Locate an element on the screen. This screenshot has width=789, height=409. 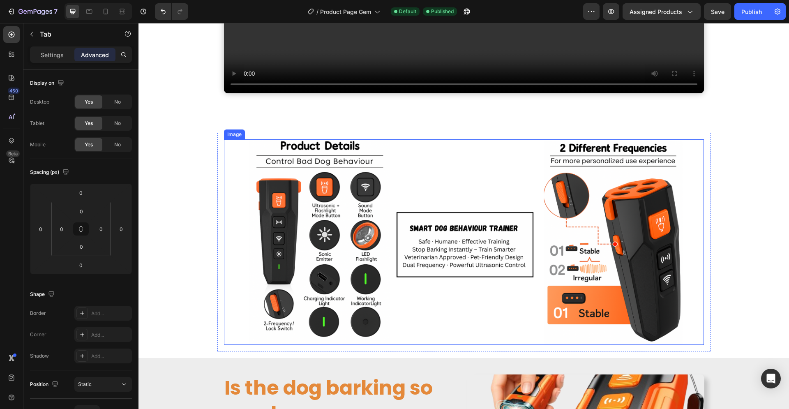
div: Spacing (px) is located at coordinates (50, 172).